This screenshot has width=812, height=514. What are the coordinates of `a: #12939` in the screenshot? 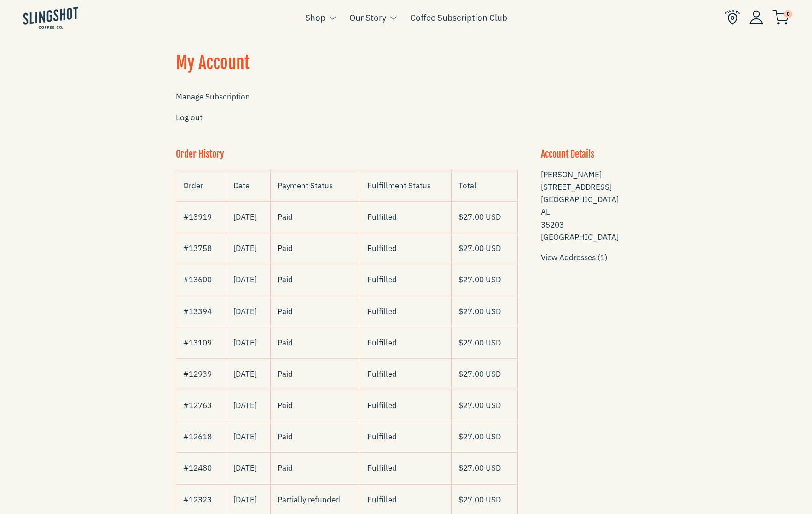 It's located at (197, 374).